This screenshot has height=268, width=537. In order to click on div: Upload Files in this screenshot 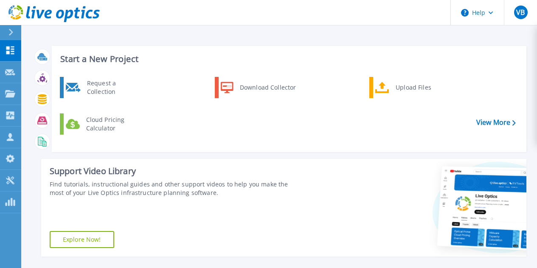, I will do `click(423, 87)`.